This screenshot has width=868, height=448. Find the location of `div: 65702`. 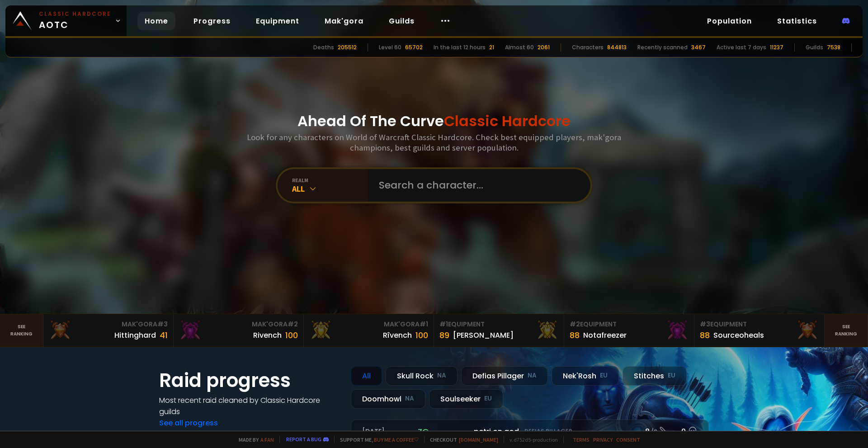

div: 65702 is located at coordinates (413, 48).